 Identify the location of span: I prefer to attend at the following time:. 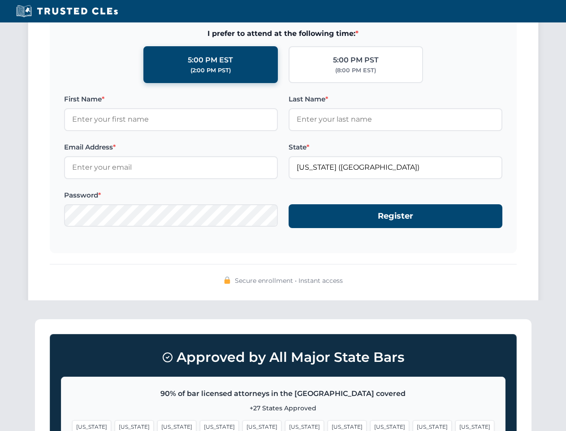
(283, 34).